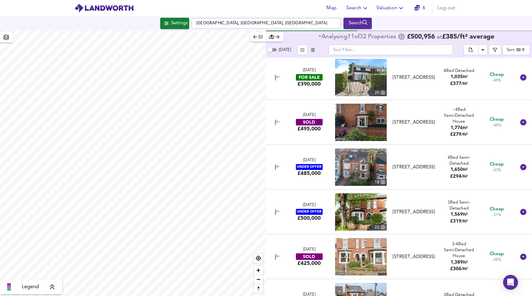 This screenshot has height=296, width=532. Describe the element at coordinates (457, 262) in the screenshot. I see `span: 1,389` at that location.